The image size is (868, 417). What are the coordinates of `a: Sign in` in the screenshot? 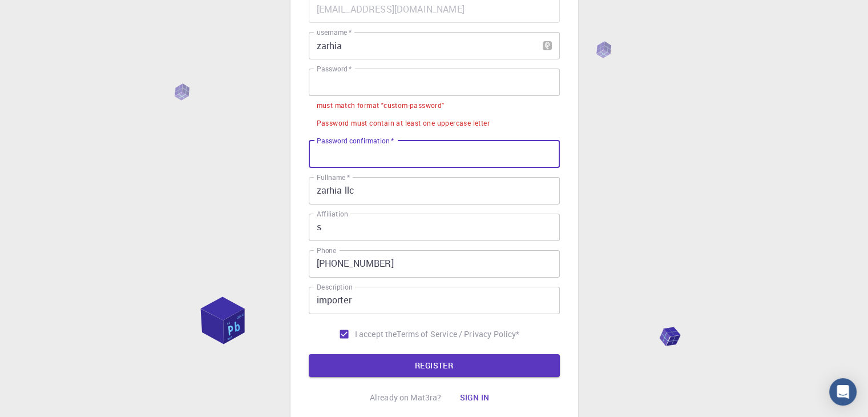 It's located at (474, 398).